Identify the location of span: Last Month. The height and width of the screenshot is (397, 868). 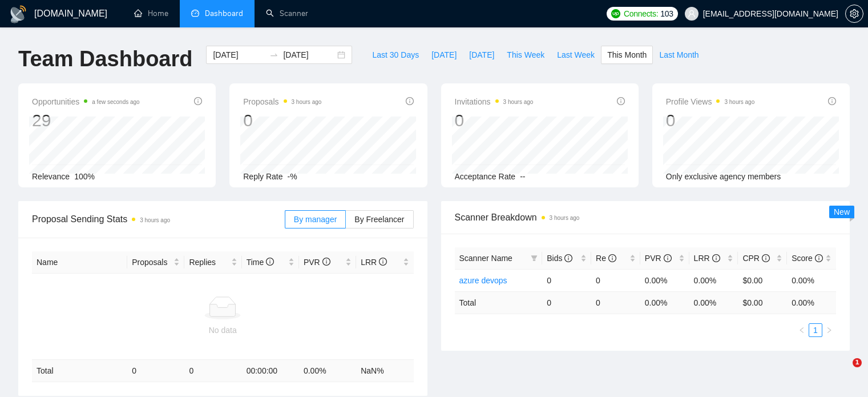
(679, 55).